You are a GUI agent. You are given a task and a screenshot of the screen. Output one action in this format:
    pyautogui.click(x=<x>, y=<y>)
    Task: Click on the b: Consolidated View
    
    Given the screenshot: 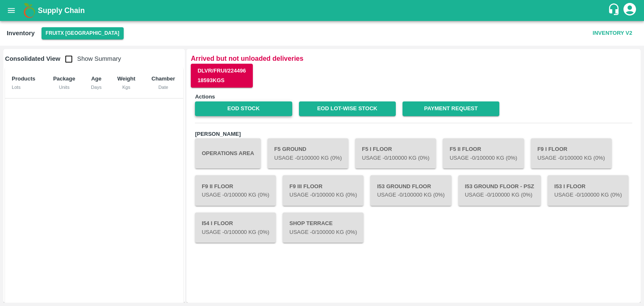 What is the action you would take?
    pyautogui.click(x=33, y=58)
    